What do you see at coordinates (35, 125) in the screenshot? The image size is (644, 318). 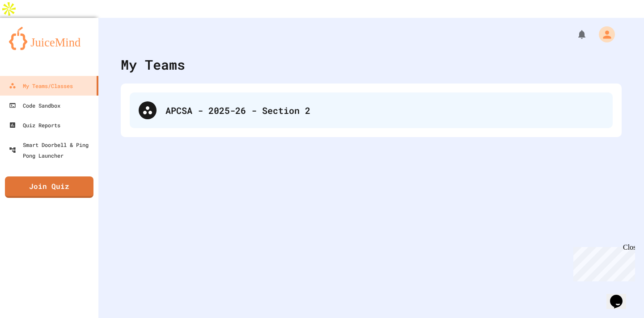 I see `div: Quiz Reports` at bounding box center [35, 125].